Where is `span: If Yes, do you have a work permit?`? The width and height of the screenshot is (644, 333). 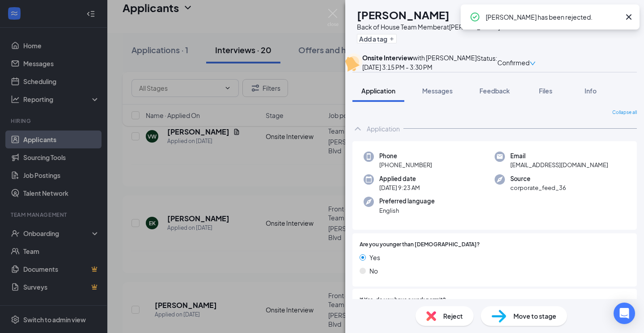
span: If Yes, do you have a work permit? is located at coordinates (402, 300).